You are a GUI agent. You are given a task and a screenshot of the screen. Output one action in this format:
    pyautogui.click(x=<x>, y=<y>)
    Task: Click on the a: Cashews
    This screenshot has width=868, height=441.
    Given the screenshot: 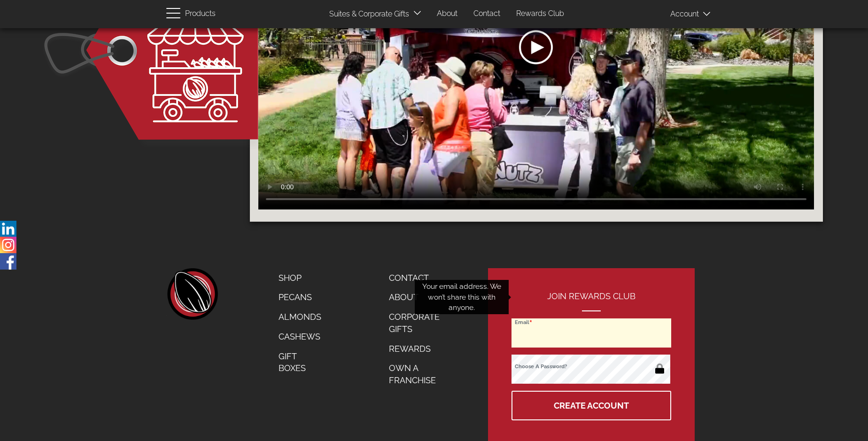 What is the action you would take?
    pyautogui.click(x=300, y=337)
    